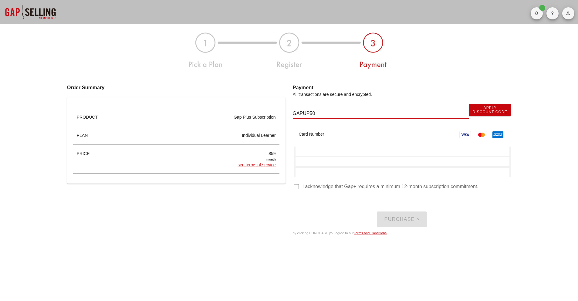  I want to click on label: I acknowledge that Gap+ requires a minimum 12-month subscription commitment., so click(407, 187).